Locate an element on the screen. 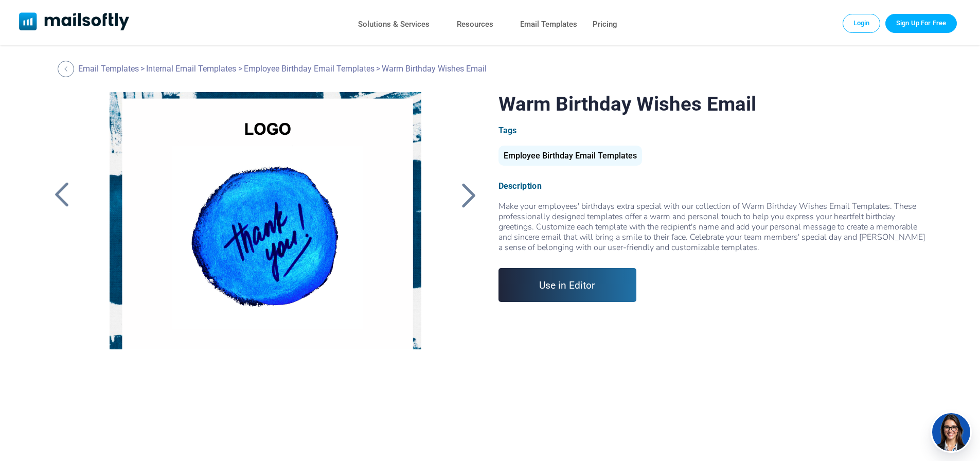  div: Tags is located at coordinates (714, 131).